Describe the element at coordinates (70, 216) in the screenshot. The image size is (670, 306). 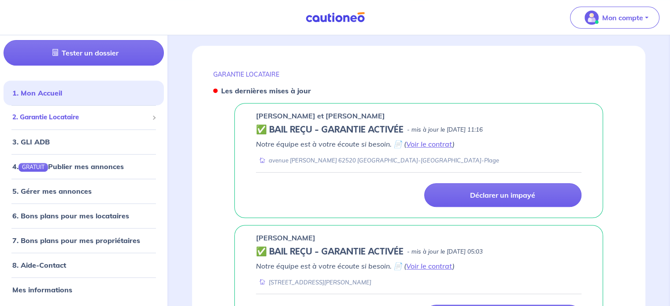
I see `a: 6. Bons plans pour mes locataires` at that location.